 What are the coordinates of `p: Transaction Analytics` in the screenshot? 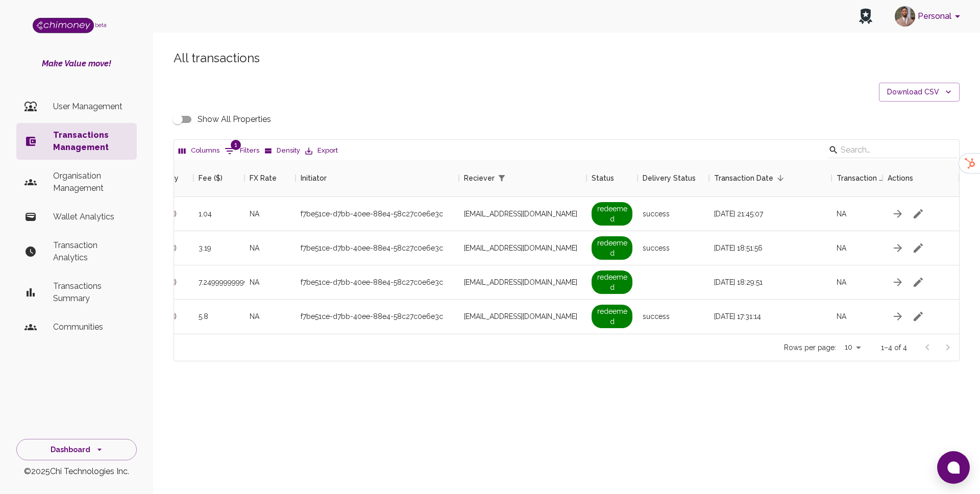 It's located at (91, 252).